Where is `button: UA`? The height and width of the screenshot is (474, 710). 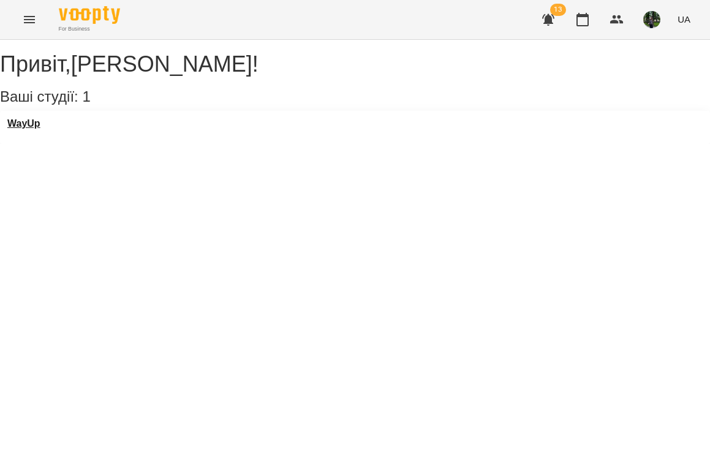 button: UA is located at coordinates (683, 19).